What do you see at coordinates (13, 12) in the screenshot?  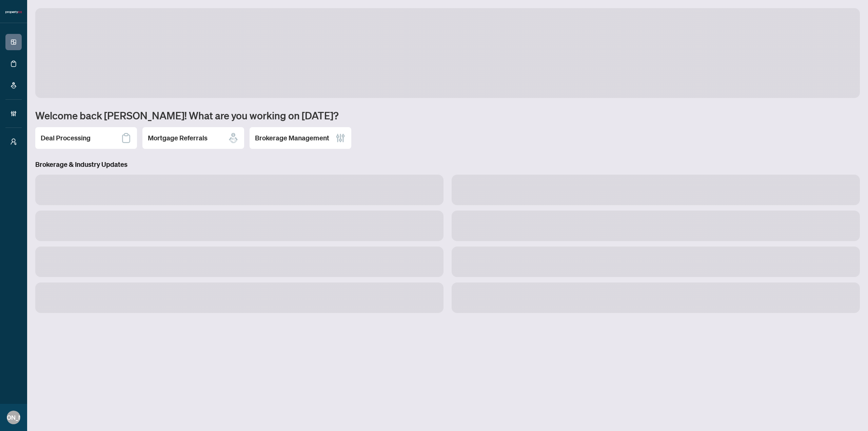 I see `img: logo` at bounding box center [13, 12].